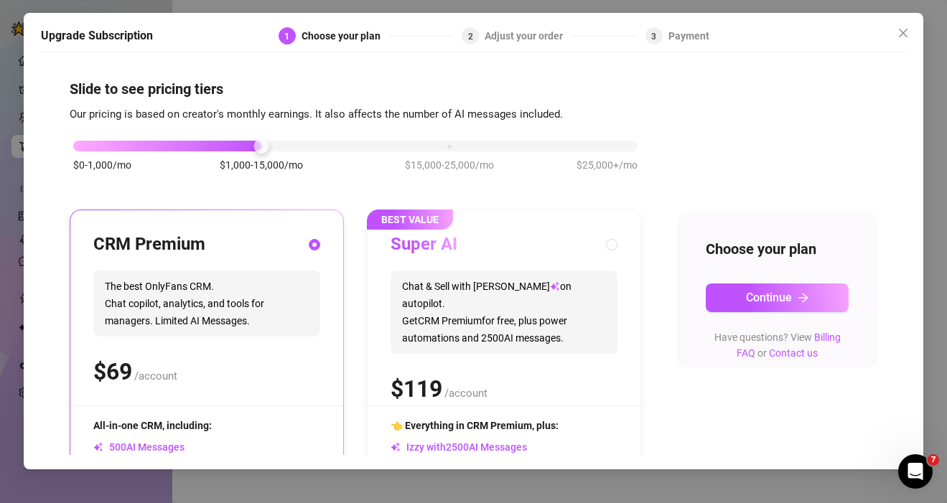 The height and width of the screenshot is (503, 947). What do you see at coordinates (97, 36) in the screenshot?
I see `h5: Upgrade Subscription` at bounding box center [97, 36].